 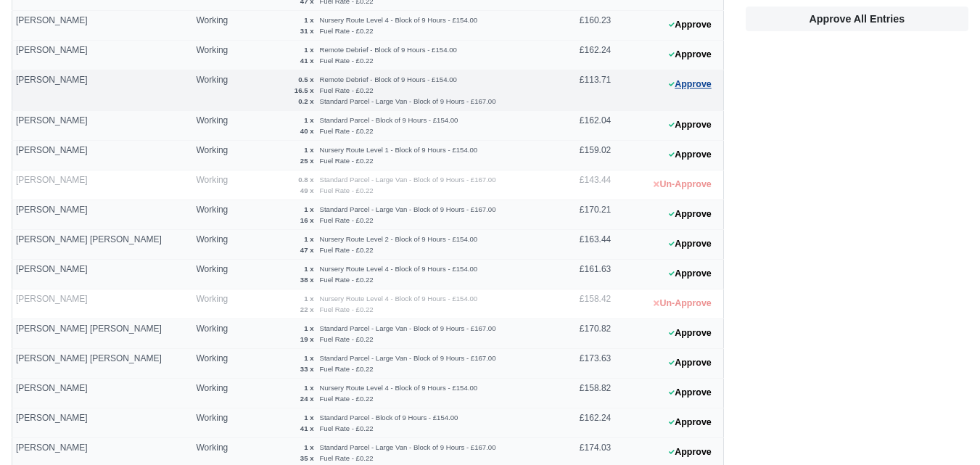 What do you see at coordinates (582, 185) in the screenshot?
I see `td: £143.44` at bounding box center [582, 185].